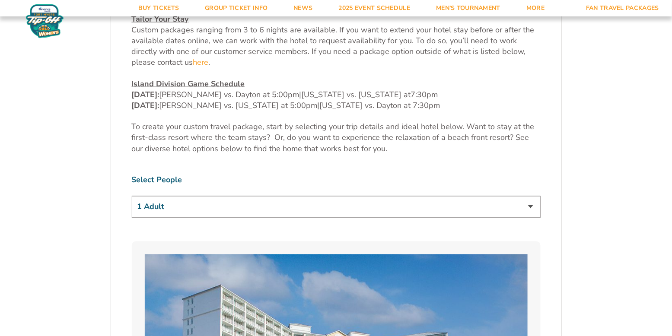 The width and height of the screenshot is (672, 336). I want to click on span: 7:30pm, so click(424, 95).